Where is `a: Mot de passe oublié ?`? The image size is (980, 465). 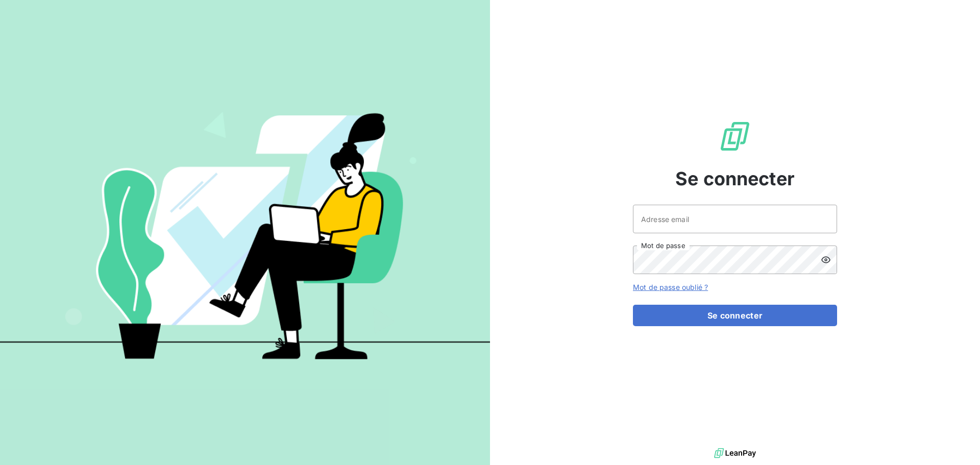
a: Mot de passe oublié ? is located at coordinates (670, 287).